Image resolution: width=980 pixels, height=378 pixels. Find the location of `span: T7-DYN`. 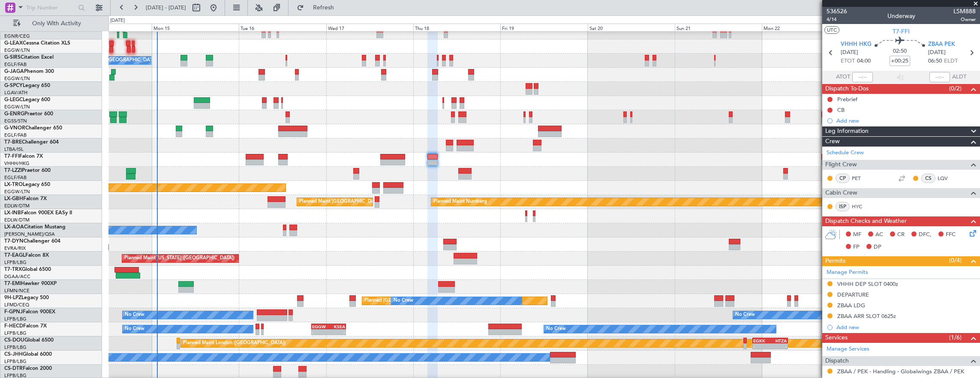

span: T7-DYN is located at coordinates (14, 241).